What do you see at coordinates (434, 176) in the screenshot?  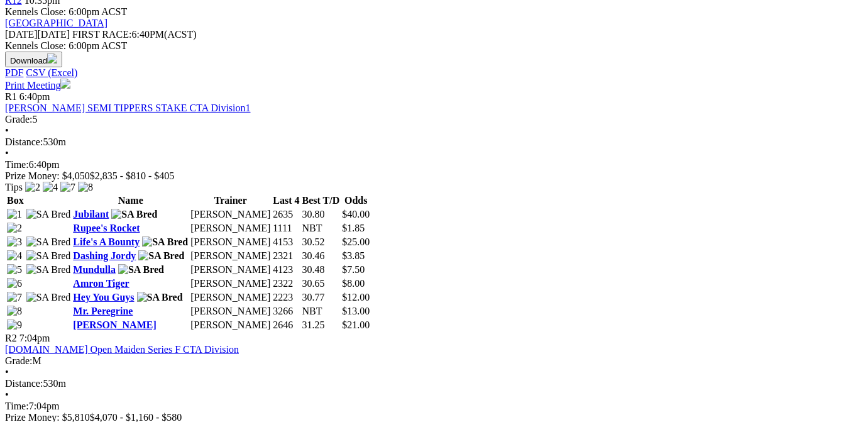 I see `div: Prize Money: $4,050` at bounding box center [434, 176].